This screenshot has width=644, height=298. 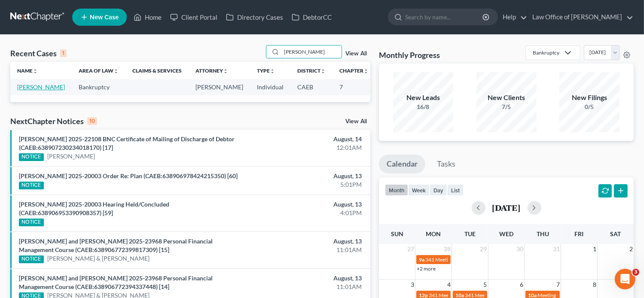 I want to click on a: Chapterunfold_more, so click(x=354, y=70).